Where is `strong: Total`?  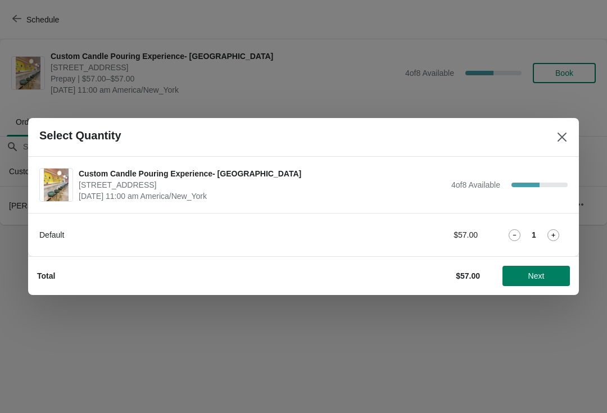 strong: Total is located at coordinates (46, 276).